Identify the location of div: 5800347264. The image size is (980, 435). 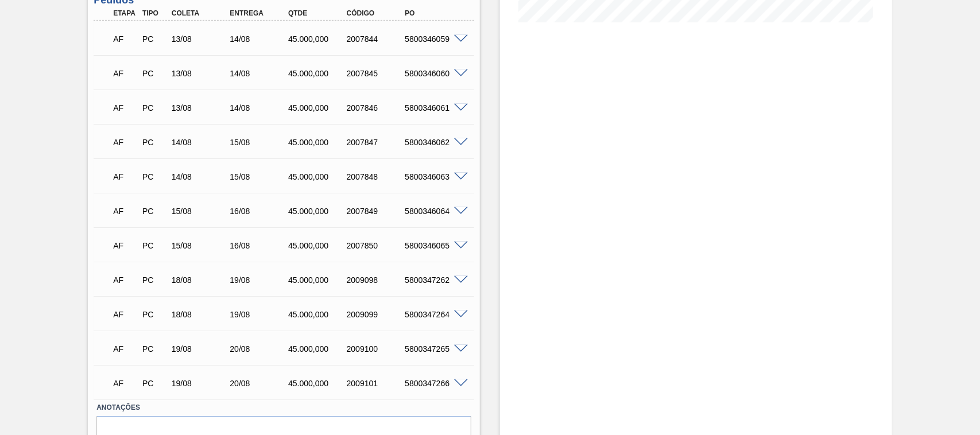
(434, 315).